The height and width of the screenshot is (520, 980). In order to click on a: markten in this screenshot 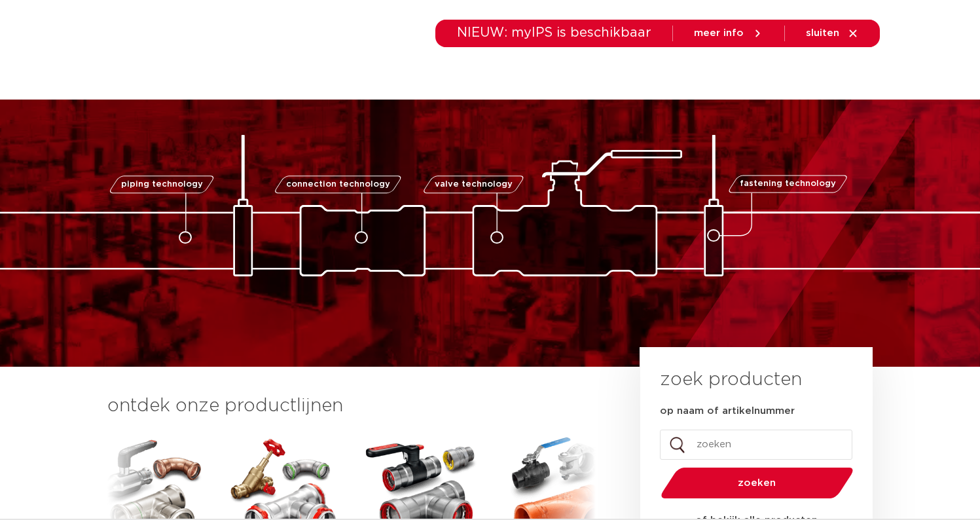, I will do `click(413, 73)`.